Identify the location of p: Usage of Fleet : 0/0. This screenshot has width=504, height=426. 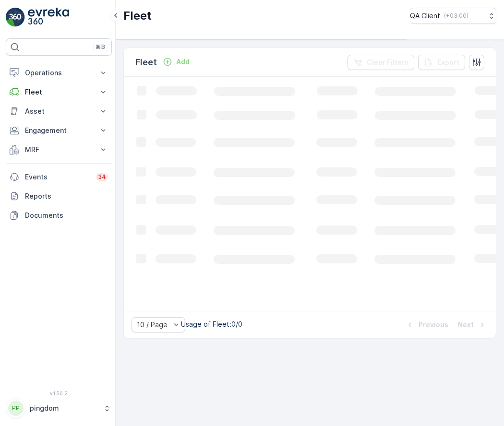
(212, 324).